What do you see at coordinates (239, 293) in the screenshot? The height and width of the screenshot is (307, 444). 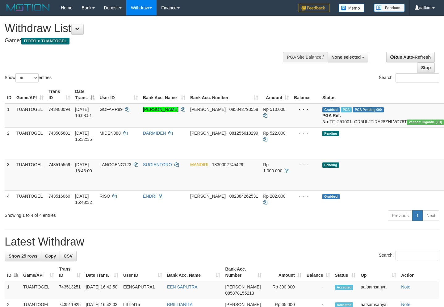 I see `span: Copy 085878155213 to clipboard` at bounding box center [239, 293].